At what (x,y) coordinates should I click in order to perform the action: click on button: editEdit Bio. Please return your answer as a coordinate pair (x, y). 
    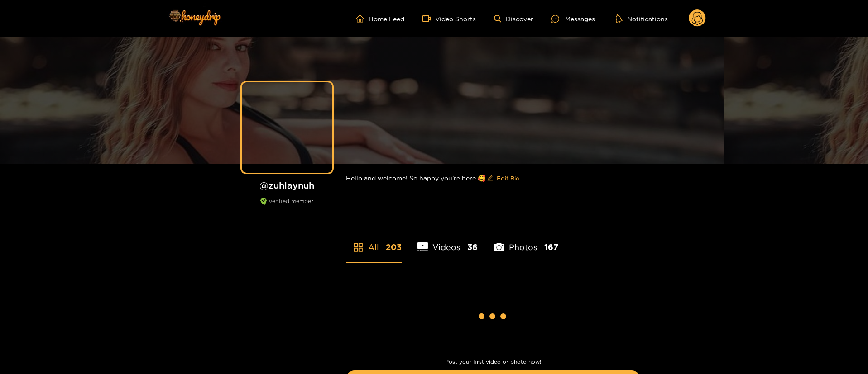
    Looking at the image, I should click on (503, 178).